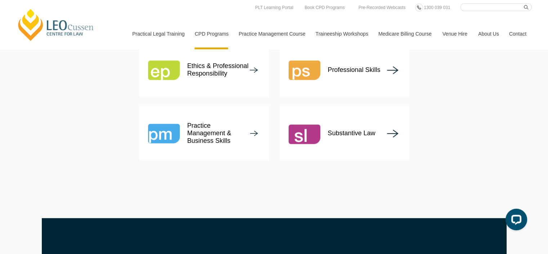 The image size is (548, 254). Describe the element at coordinates (164, 70) in the screenshot. I see `img: EP@2x.png` at that location.